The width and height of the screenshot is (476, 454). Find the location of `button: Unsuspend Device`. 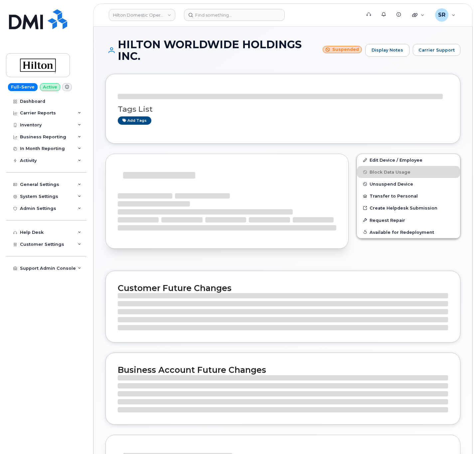

button: Unsuspend Device is located at coordinates (408, 184).